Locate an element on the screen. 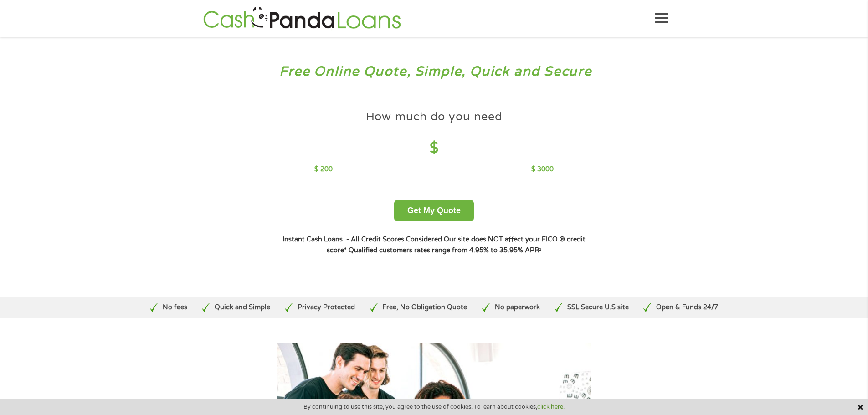  button: Get My Quote is located at coordinates (433, 210).